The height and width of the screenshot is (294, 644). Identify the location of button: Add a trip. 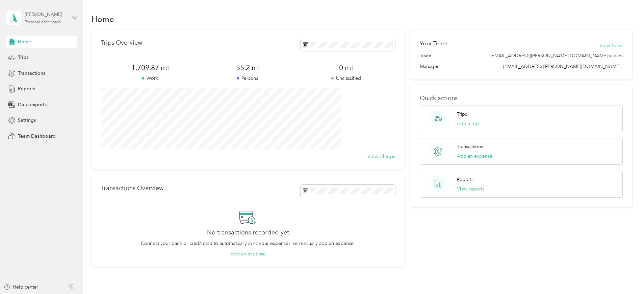
(468, 123).